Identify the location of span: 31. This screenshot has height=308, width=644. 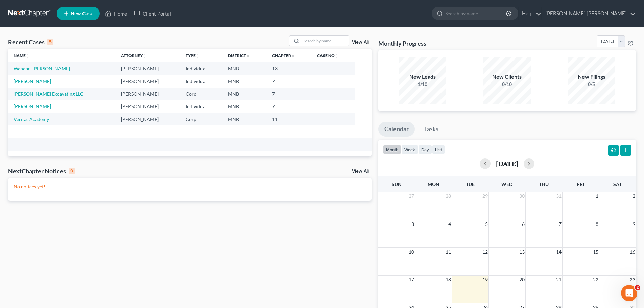
(559, 196).